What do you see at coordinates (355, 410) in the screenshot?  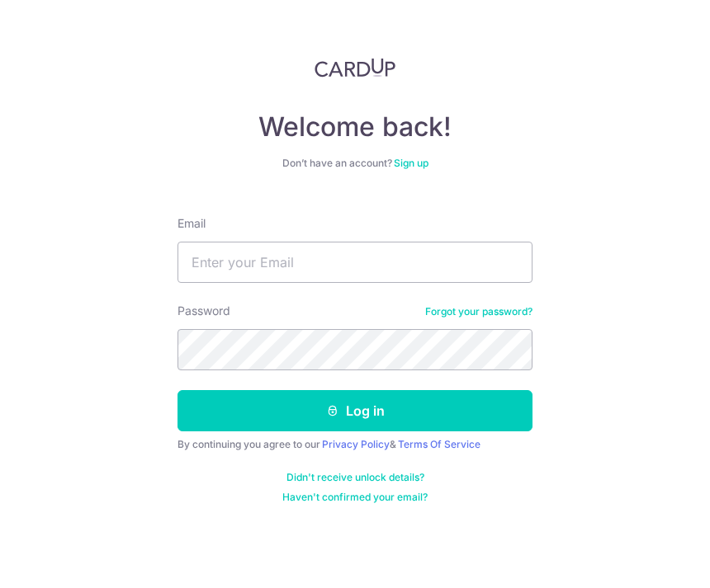 I see `button: Log in` at bounding box center [355, 410].